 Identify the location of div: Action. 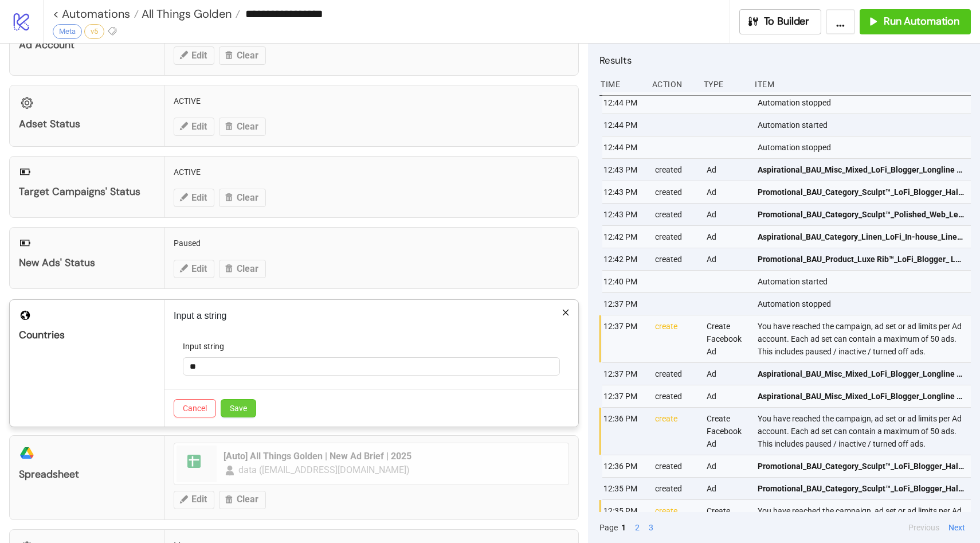
(673, 84).